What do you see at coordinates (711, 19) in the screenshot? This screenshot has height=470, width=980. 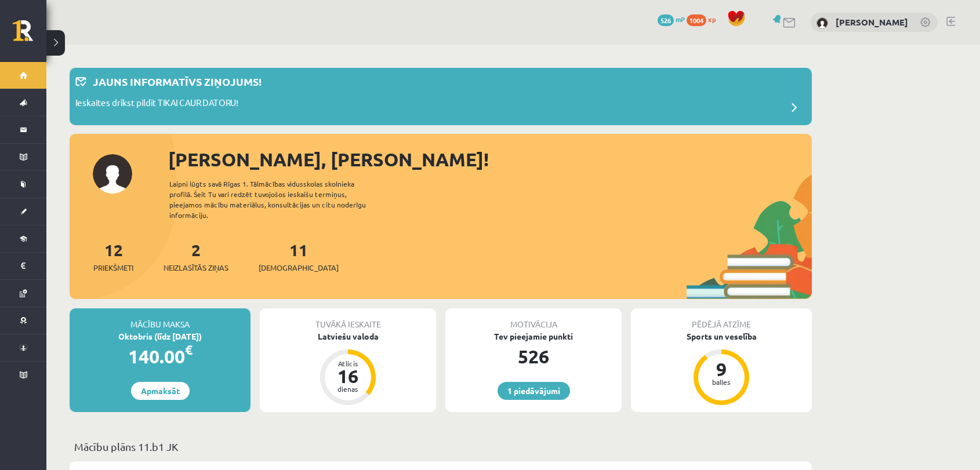 I see `span: xp` at bounding box center [711, 19].